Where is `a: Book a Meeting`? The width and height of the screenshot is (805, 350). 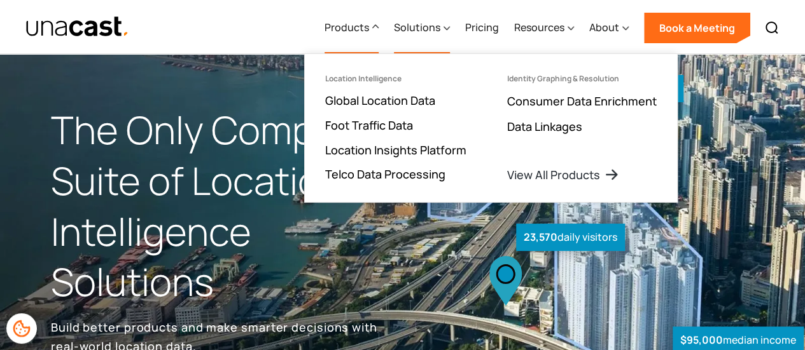 a: Book a Meeting is located at coordinates (697, 28).